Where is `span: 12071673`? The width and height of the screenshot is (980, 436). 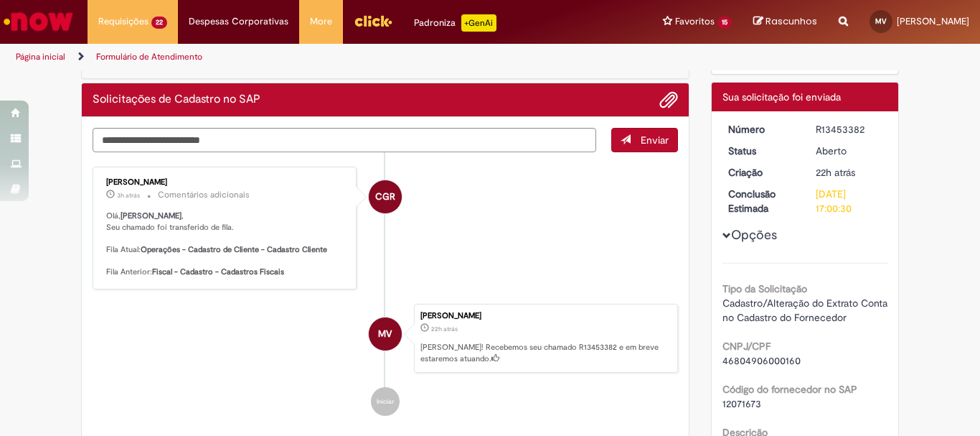
span: 12071673 is located at coordinates (742, 403).